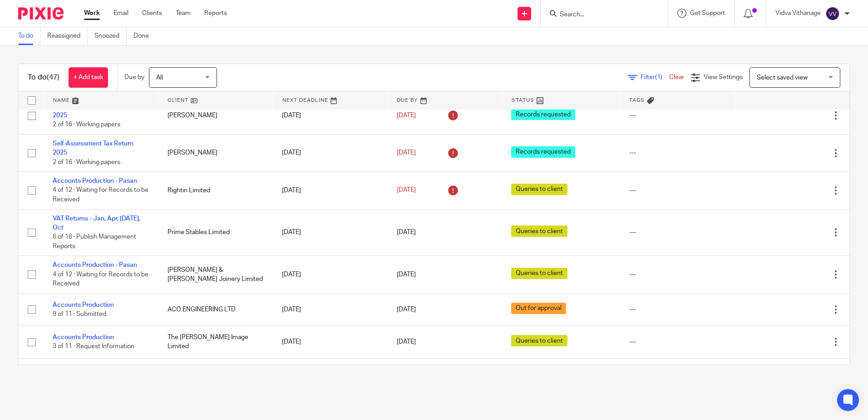 The height and width of the screenshot is (420, 868). I want to click on span: (1), so click(658, 77).